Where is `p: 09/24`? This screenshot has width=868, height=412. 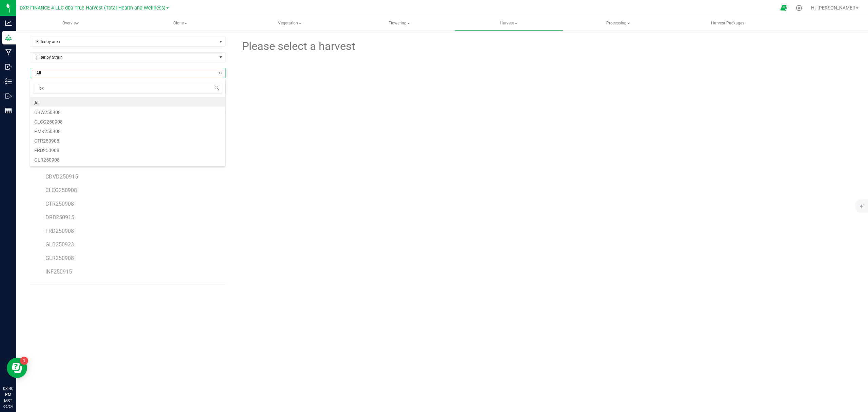 p: 09/24 is located at coordinates (8, 406).